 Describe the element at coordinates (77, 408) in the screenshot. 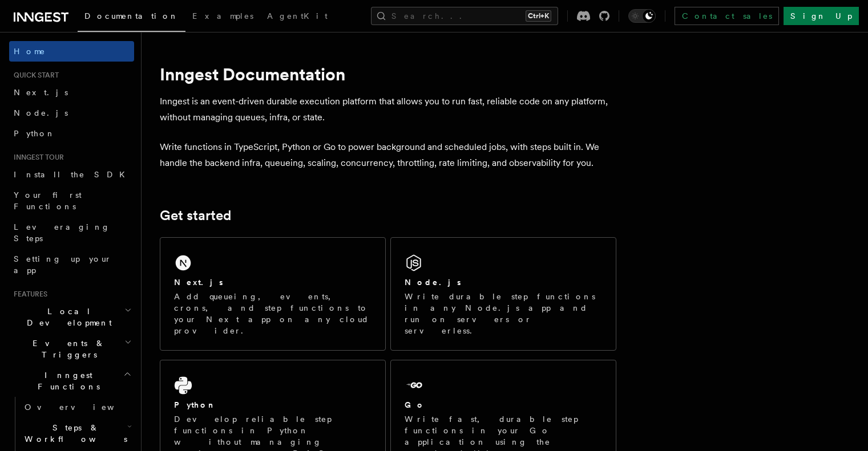

I see `a: Overview` at that location.